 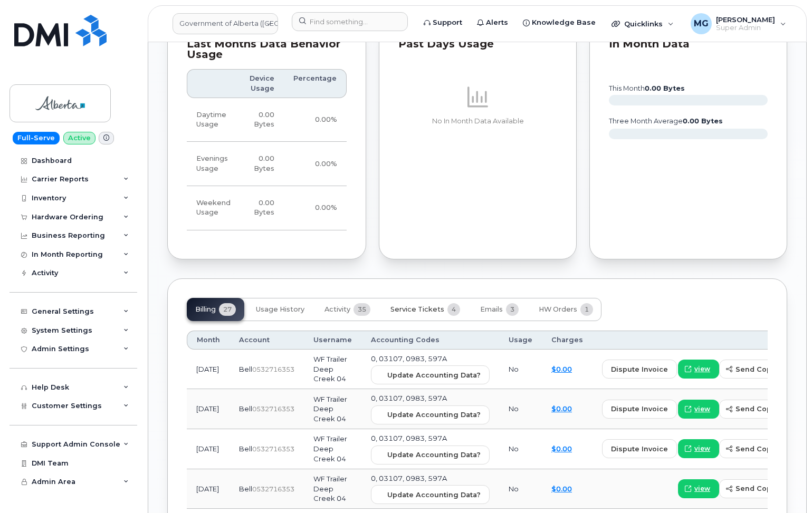 I want to click on div: In Month Data, so click(x=689, y=45).